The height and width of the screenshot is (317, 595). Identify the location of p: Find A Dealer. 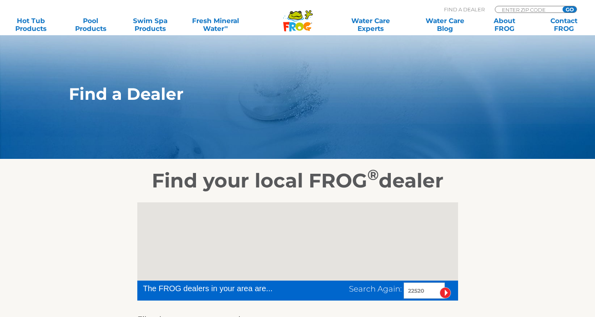
(465, 9).